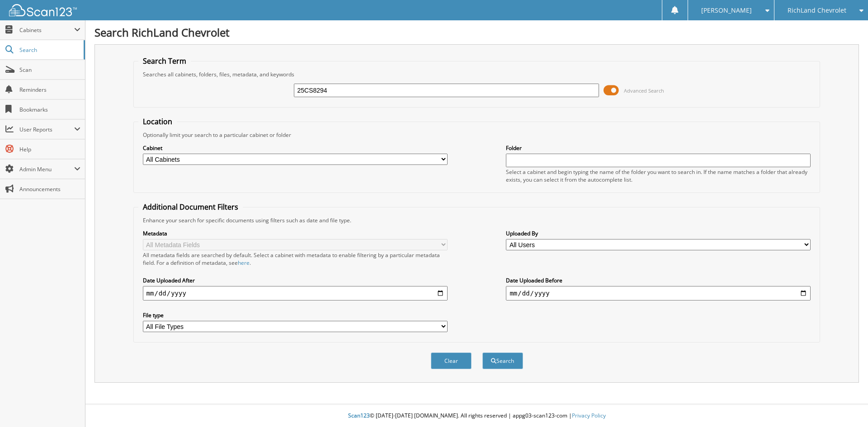  What do you see at coordinates (295, 315) in the screenshot?
I see `label: File type` at bounding box center [295, 315].